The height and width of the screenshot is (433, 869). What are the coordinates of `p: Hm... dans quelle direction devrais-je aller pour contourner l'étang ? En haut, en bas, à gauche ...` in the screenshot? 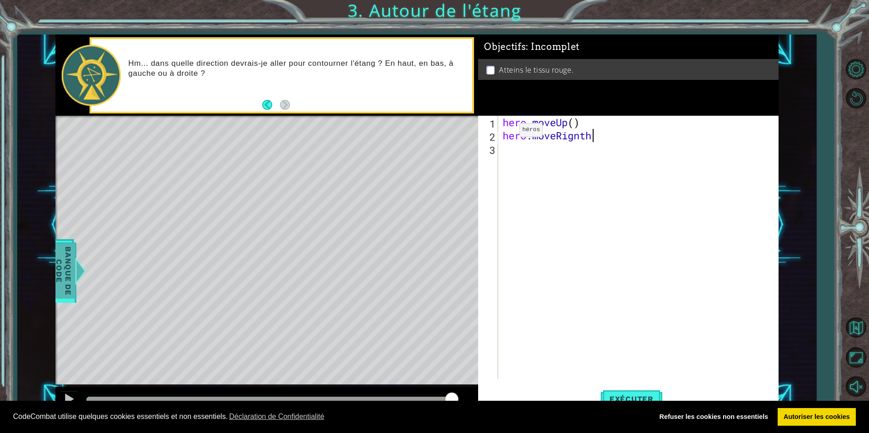 It's located at (297, 69).